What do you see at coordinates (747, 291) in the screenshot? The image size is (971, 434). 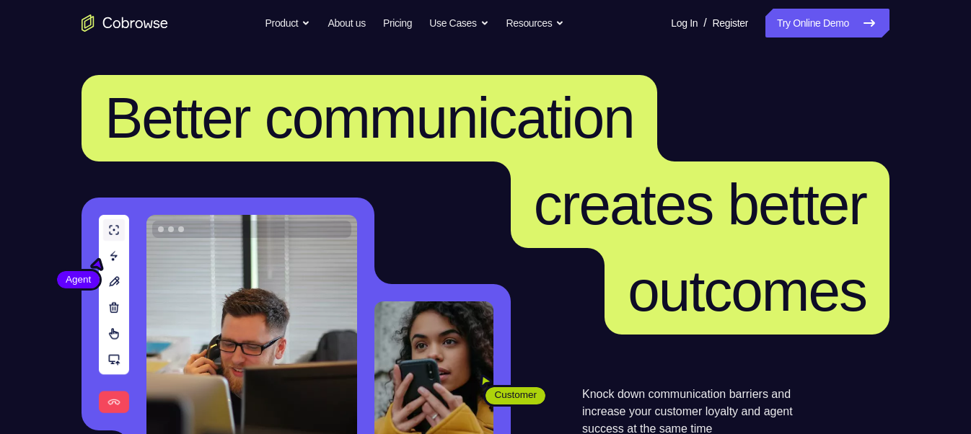 I see `span: outcomes` at bounding box center [747, 291].